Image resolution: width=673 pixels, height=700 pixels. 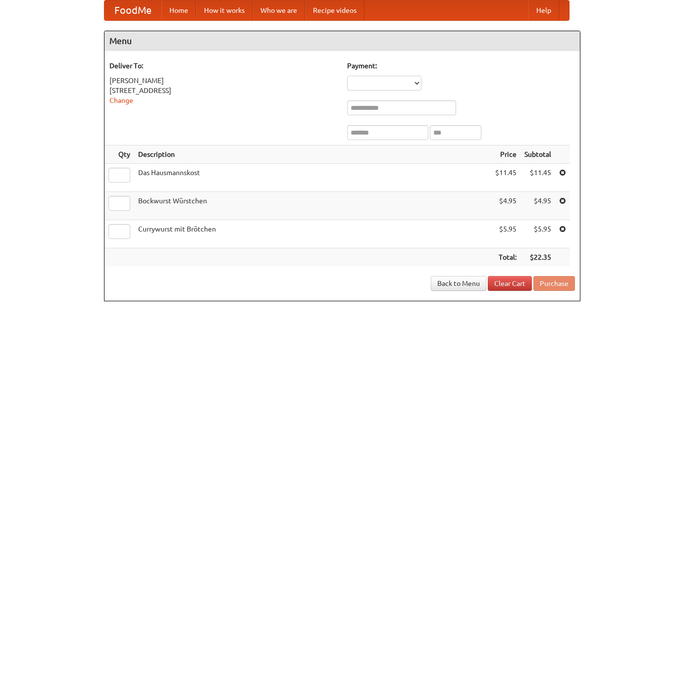 What do you see at coordinates (119, 154) in the screenshot?
I see `th: Qty` at bounding box center [119, 154].